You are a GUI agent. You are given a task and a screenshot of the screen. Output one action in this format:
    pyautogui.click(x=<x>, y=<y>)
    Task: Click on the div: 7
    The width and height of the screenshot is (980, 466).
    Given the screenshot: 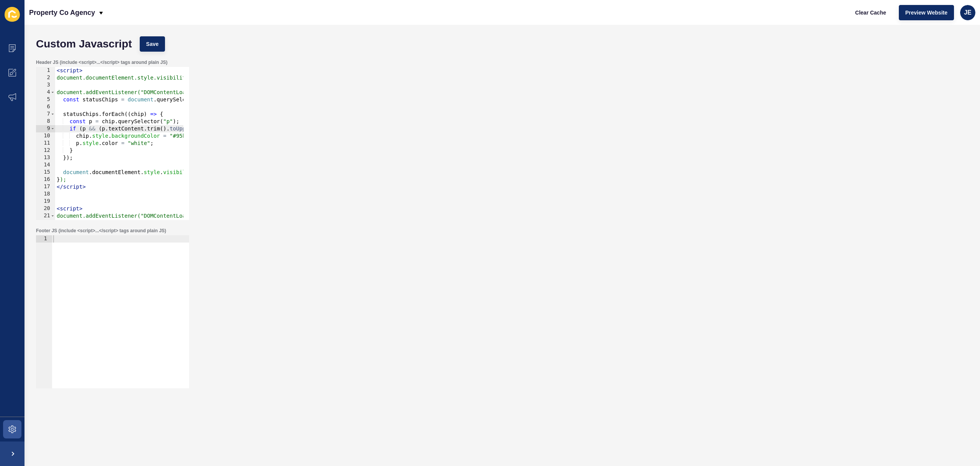 What is the action you would take?
    pyautogui.click(x=45, y=114)
    